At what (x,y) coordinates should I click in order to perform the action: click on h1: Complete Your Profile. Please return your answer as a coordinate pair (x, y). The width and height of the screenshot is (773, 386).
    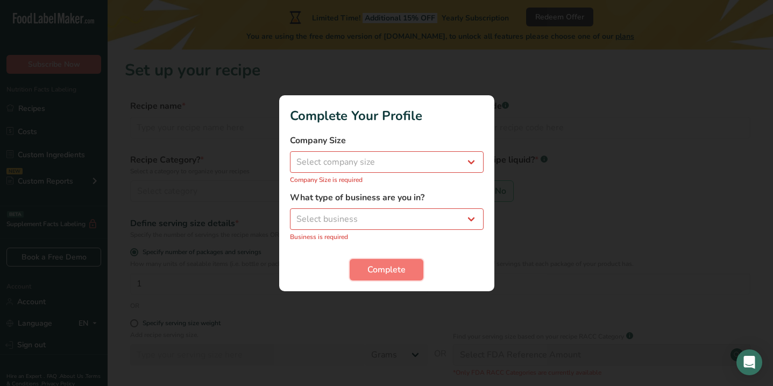
    Looking at the image, I should click on (387, 116).